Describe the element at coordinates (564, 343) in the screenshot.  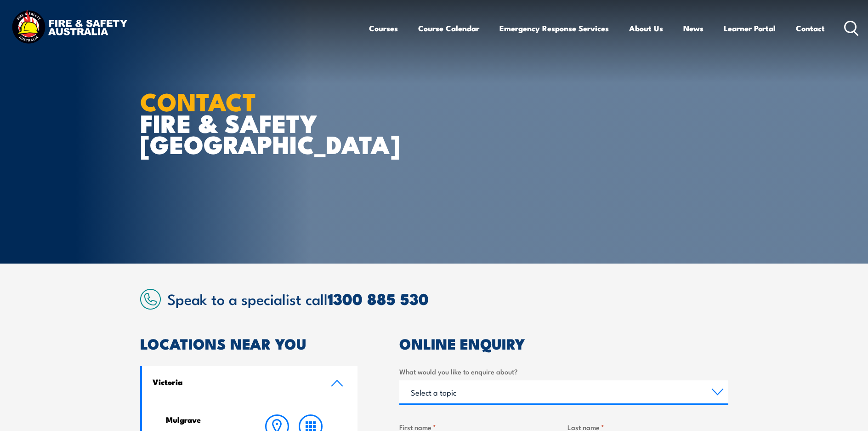
I see `h2: ONLINE ENQUIRY` at that location.